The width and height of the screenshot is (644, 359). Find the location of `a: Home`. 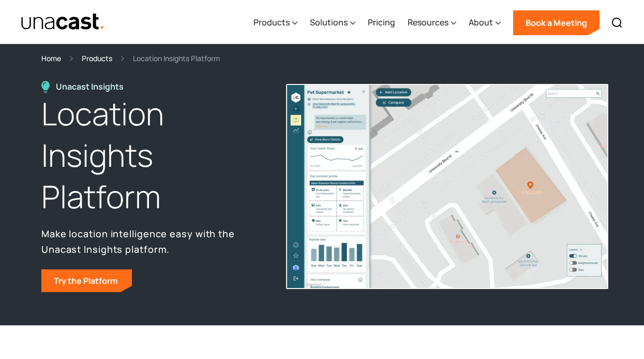

a: Home is located at coordinates (51, 58).